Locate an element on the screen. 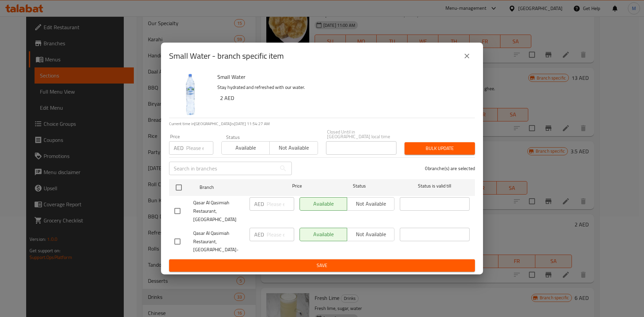 The width and height of the screenshot is (644, 317). h6: 2 AED is located at coordinates (345, 98).